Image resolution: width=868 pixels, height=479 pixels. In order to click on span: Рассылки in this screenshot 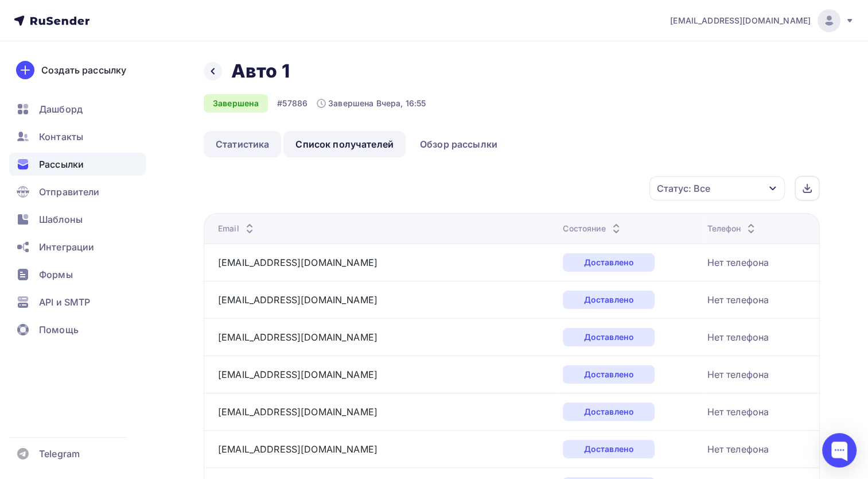, I will do `click(62, 164)`.